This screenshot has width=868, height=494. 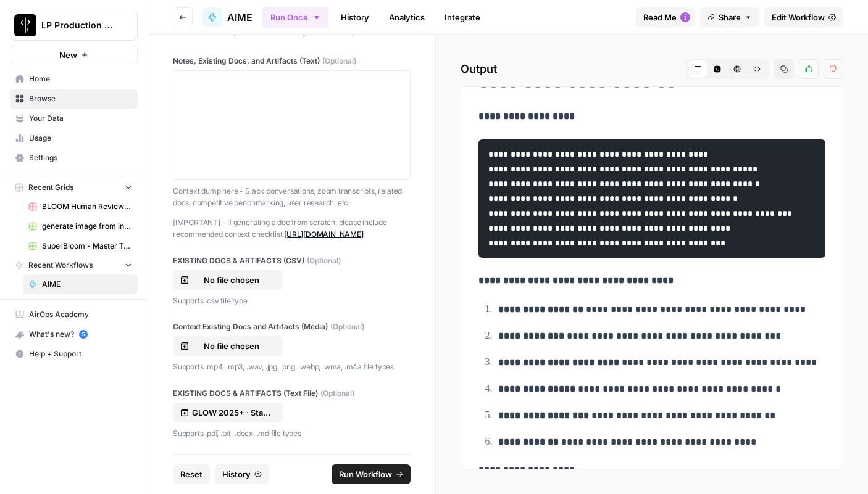 What do you see at coordinates (798, 17) in the screenshot?
I see `span: Edit Workflow` at bounding box center [798, 17].